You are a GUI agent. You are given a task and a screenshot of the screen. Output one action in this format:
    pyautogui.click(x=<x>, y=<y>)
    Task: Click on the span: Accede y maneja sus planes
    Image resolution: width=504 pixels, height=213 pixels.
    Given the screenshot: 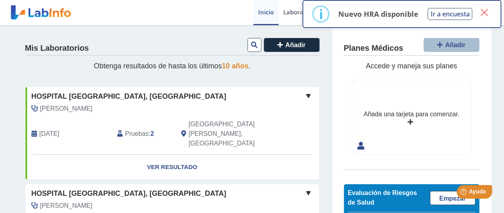 What is the action you would take?
    pyautogui.click(x=412, y=66)
    